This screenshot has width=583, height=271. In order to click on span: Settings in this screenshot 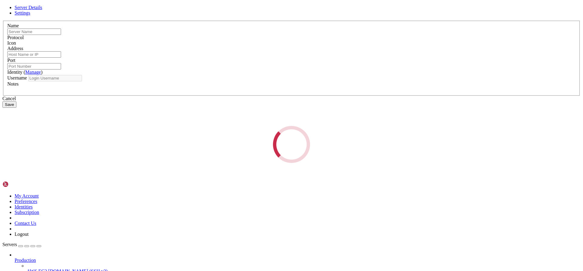, I will do `click(22, 13)`.